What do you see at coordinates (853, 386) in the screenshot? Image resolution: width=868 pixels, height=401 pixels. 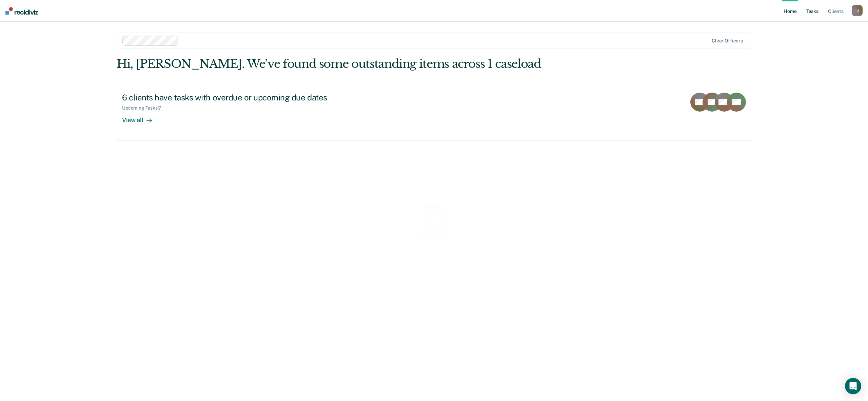 I see `div: Open Intercom Messenger` at bounding box center [853, 386].